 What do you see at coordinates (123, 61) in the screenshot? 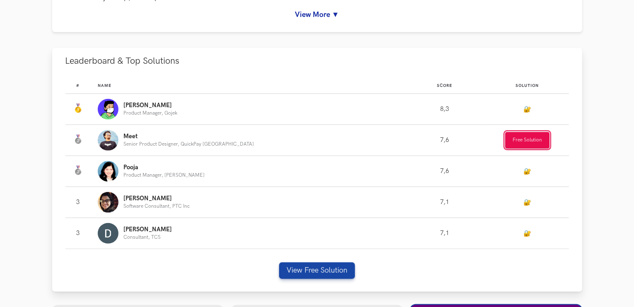
I see `span: Leaderboard & Top Solutions` at bounding box center [123, 61].